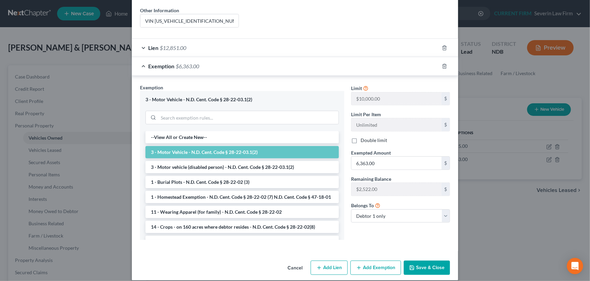  What do you see at coordinates (396, 163) in the screenshot?
I see `input: 0.00` at bounding box center [396, 163].